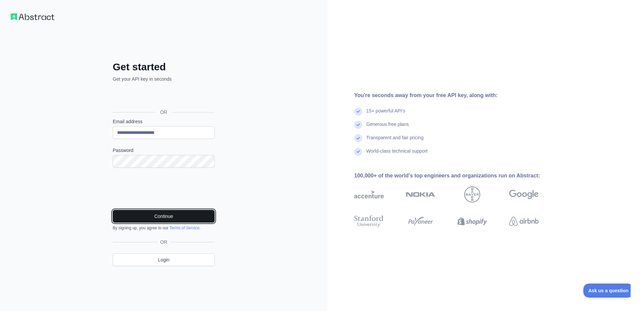  Describe the element at coordinates (369, 222) in the screenshot. I see `img: stanford university` at that location.